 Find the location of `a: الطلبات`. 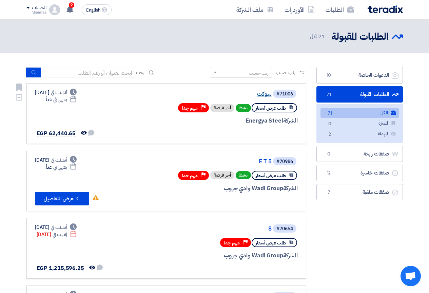

a: الطلبات is located at coordinates (340, 9).